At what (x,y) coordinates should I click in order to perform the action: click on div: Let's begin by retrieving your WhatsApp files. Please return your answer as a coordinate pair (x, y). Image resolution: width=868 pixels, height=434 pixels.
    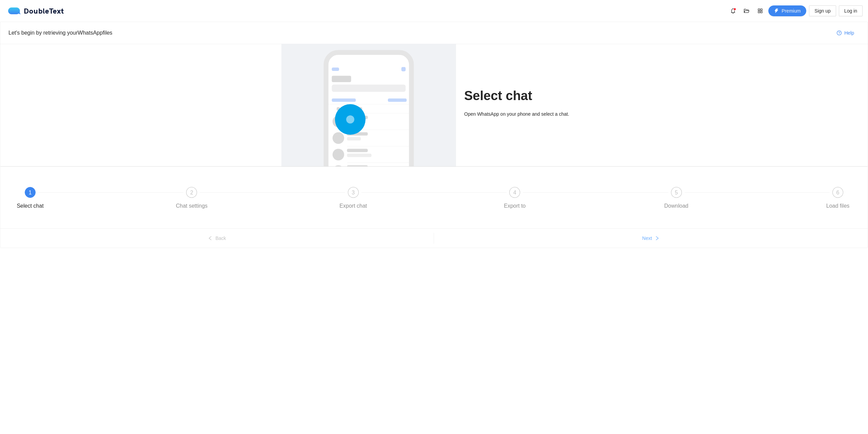
    Looking at the image, I should click on (420, 32).